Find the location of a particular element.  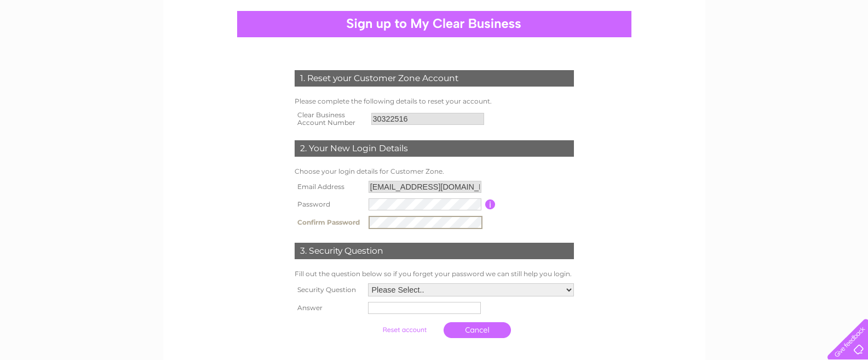

div: 3. Security Question is located at coordinates (434, 251).